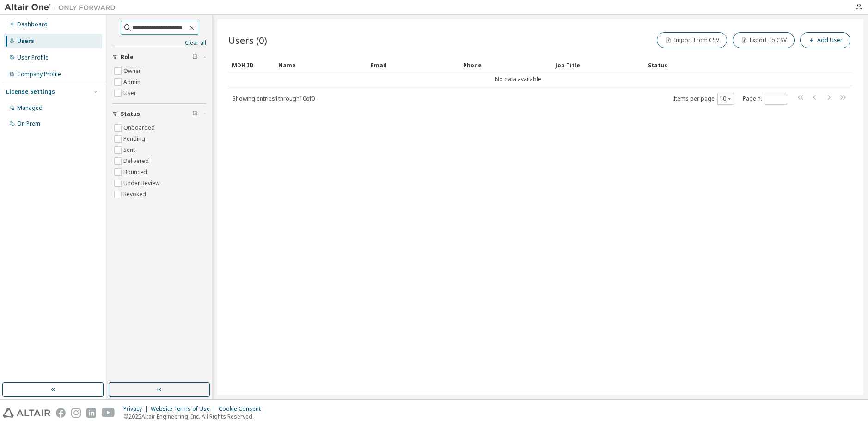 The height and width of the screenshot is (426, 868). What do you see at coordinates (506, 65) in the screenshot?
I see `div: Phone` at bounding box center [506, 65].